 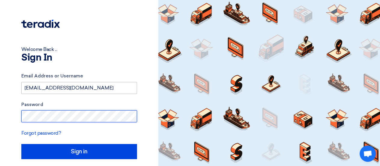 What do you see at coordinates (79, 151) in the screenshot?
I see `input: Sign in` at bounding box center [79, 151].